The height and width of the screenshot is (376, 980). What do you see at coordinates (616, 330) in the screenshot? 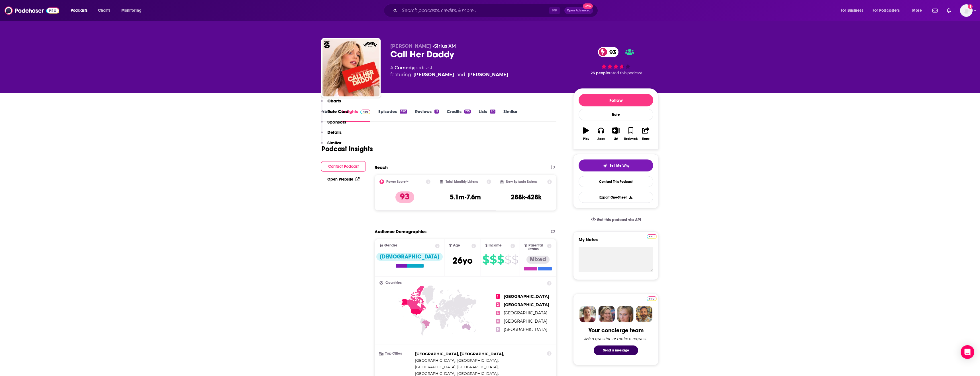
I see `div: Your concierge team` at bounding box center [616, 330].